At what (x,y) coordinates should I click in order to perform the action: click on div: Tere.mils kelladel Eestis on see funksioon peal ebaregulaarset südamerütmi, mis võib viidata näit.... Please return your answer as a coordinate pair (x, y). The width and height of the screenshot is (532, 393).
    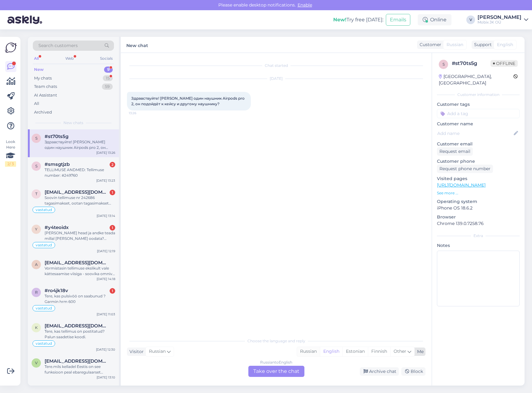
    Looking at the image, I should click on (80, 369).